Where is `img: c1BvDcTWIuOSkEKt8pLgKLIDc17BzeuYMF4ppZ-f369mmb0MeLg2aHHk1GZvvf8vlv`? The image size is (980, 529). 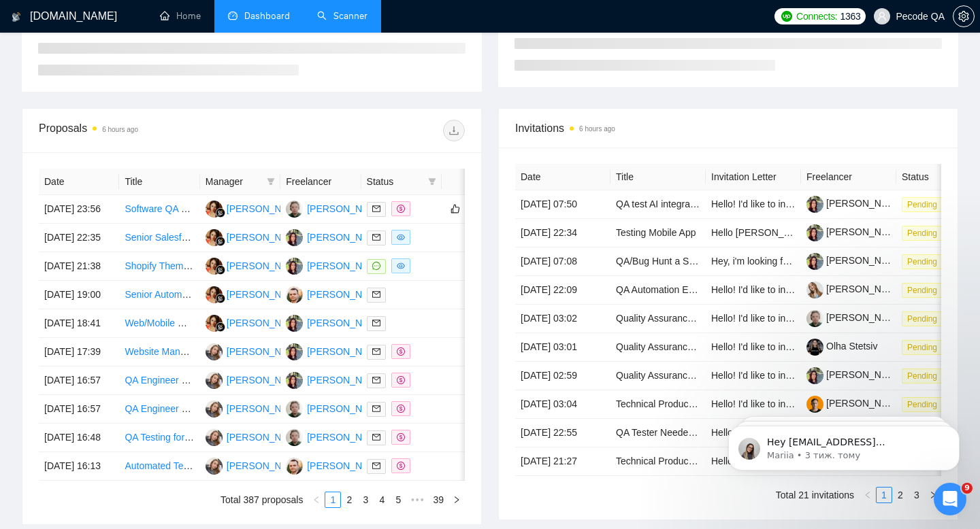
img: c1BvDcTWIuOSkEKt8pLgKLIDc17BzeuYMF4ppZ-f369mmb0MeLg2aHHk1GZvvf8vlv is located at coordinates (814, 290).